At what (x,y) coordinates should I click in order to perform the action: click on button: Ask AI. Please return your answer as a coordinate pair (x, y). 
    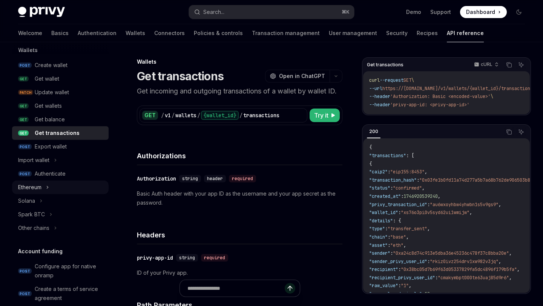
    Looking at the image, I should click on (521, 65).